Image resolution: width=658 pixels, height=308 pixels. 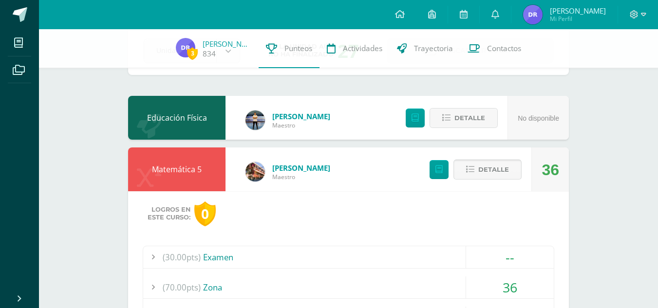 What do you see at coordinates (169, 214) in the screenshot?
I see `span: Logros en este curso:` at bounding box center [169, 214].